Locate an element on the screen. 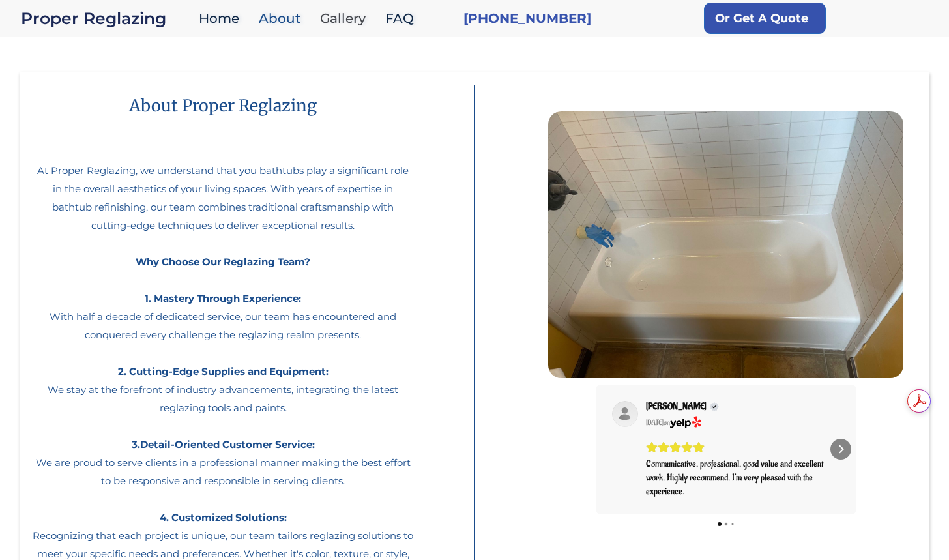  strong: Detail-Oriented Customer Service: is located at coordinates (228, 444).